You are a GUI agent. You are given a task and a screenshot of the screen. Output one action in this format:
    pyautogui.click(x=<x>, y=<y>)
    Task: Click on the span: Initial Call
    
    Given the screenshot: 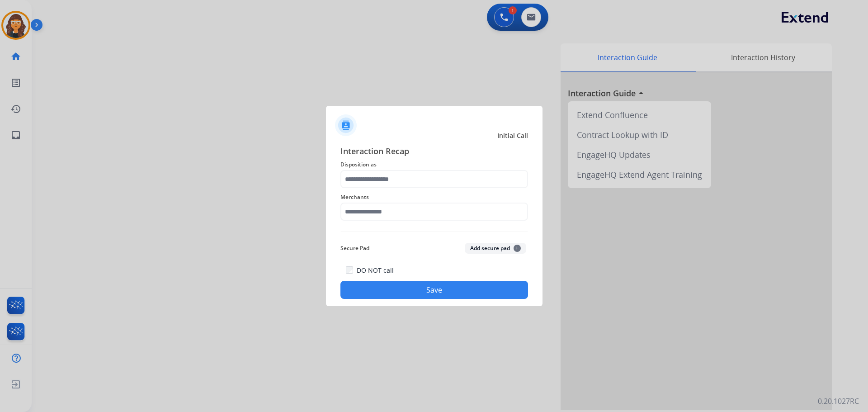 What is the action you would take?
    pyautogui.click(x=513, y=135)
    